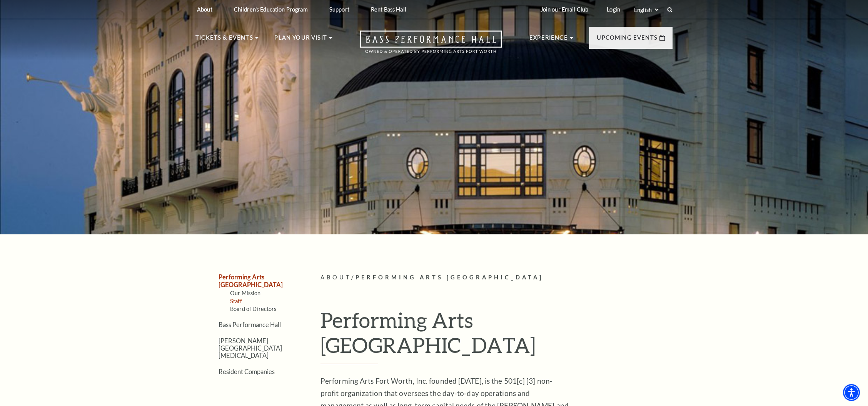  Describe the element at coordinates (253, 308) in the screenshot. I see `a: Board of Directors` at that location.